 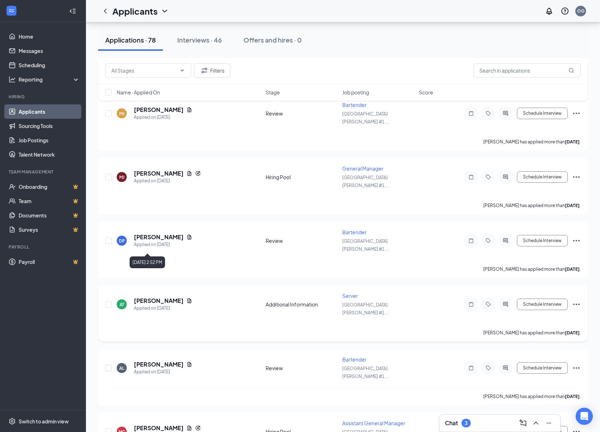 What do you see at coordinates (49, 262) in the screenshot?
I see `a: PayrollCrown` at bounding box center [49, 262].